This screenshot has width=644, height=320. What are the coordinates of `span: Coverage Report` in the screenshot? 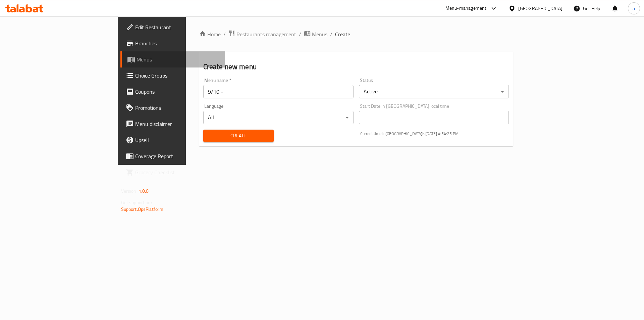 It's located at (177, 156).